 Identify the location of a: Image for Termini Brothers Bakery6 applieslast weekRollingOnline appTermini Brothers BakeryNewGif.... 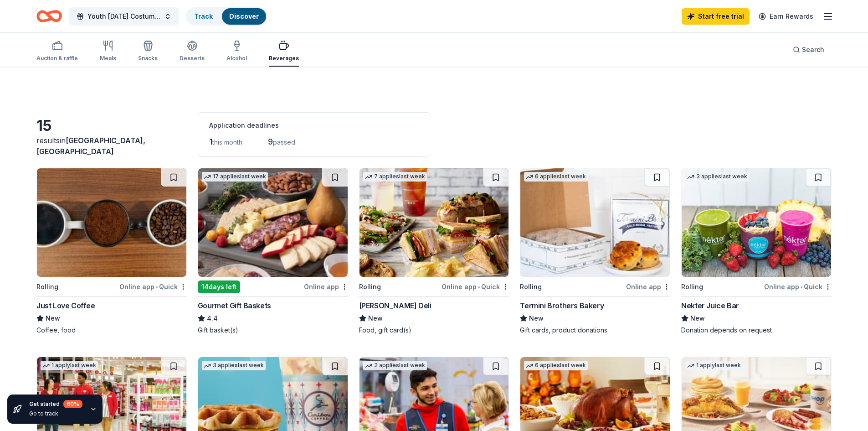
(595, 251).